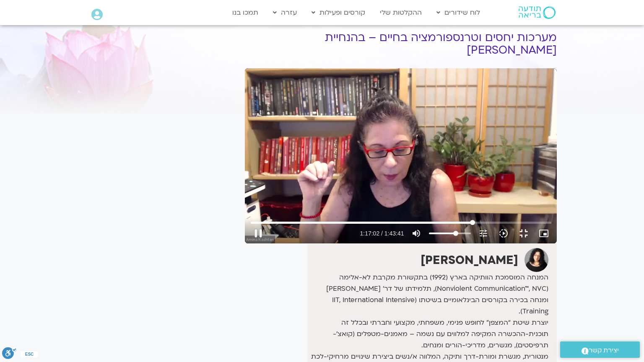 The width and height of the screenshot is (644, 362). I want to click on img: ארנינה קשתן, so click(536, 260).